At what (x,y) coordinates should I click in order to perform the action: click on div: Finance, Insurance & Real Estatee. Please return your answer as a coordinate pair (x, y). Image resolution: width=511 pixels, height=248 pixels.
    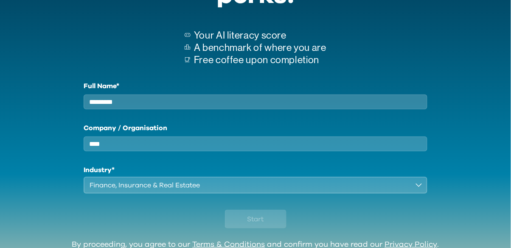
    Looking at the image, I should click on (249, 186).